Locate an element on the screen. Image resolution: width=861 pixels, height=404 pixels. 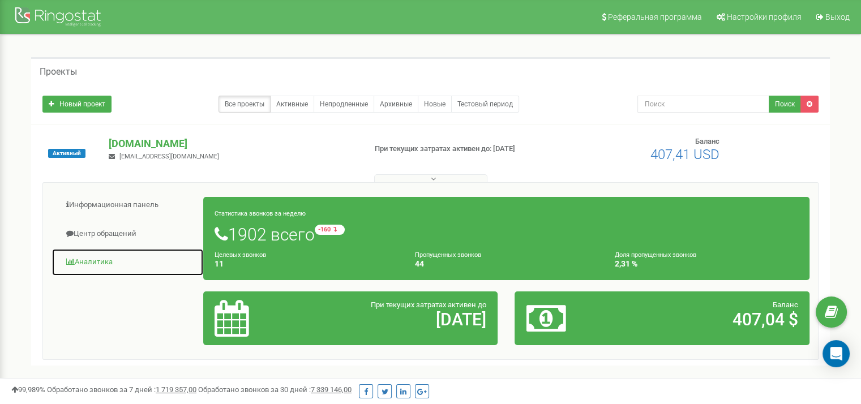
a: Активные is located at coordinates (292, 104).